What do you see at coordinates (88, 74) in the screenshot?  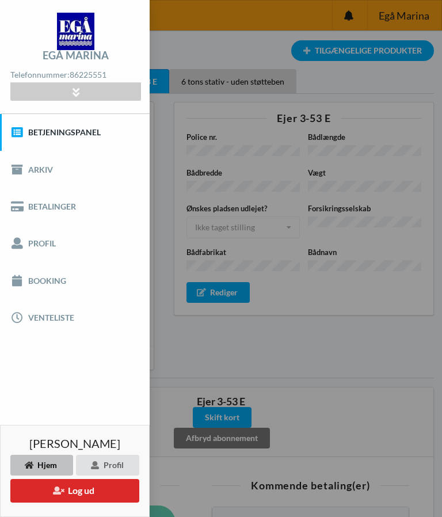 I see `strong: 86225551` at bounding box center [88, 74].